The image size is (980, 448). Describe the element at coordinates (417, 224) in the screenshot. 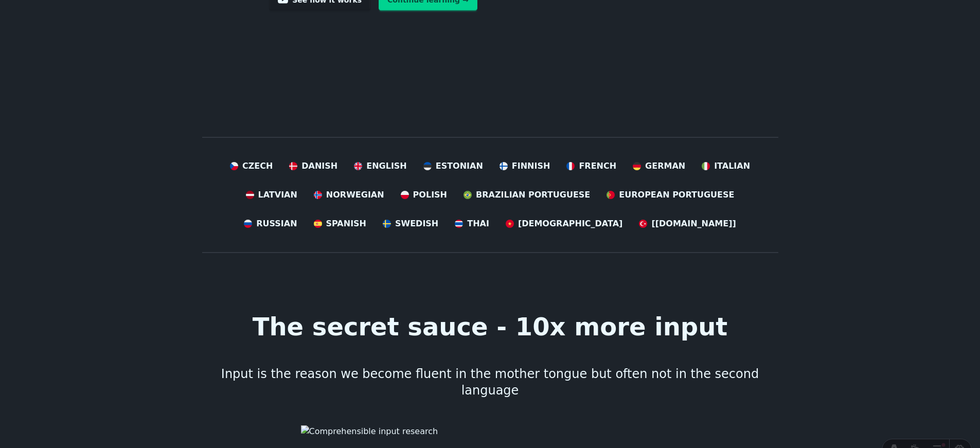

I see `span: Swedish` at that location.